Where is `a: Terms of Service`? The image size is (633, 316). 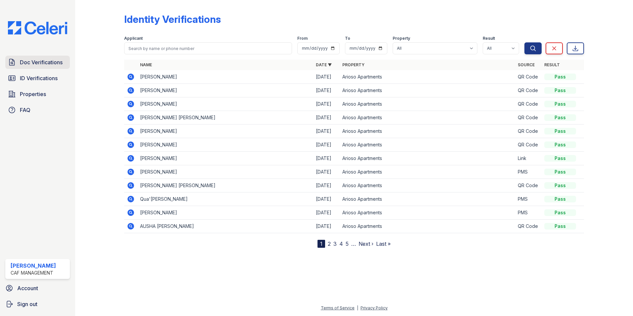 a: Terms of Service is located at coordinates (338, 308).